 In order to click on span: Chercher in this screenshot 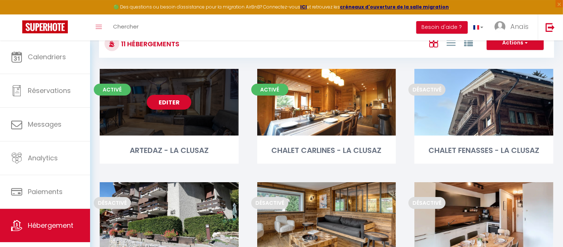, I will do `click(126, 26)`.